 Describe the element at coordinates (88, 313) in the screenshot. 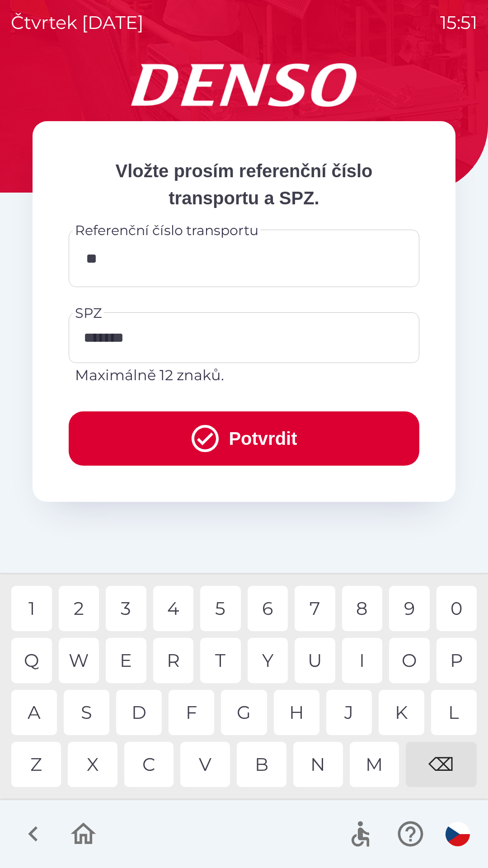

I see `label: SPZ` at that location.